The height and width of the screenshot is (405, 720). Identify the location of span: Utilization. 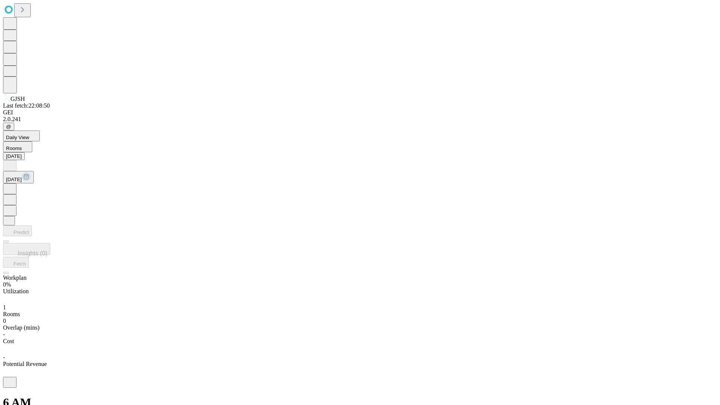
(16, 291).